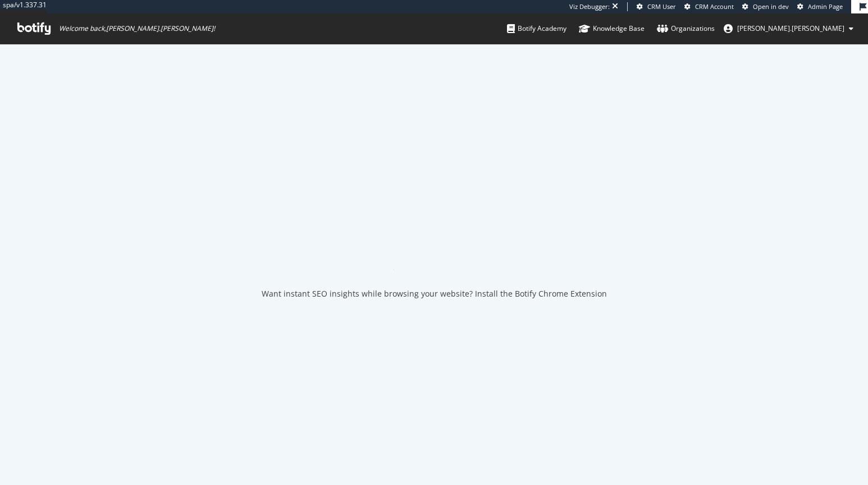 This screenshot has width=868, height=485. What do you see at coordinates (819, 6) in the screenshot?
I see `a: Admin Page` at bounding box center [819, 6].